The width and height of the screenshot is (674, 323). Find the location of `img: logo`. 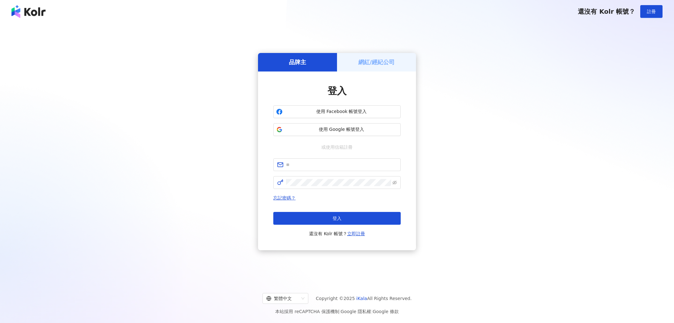

img: logo is located at coordinates (28, 11).